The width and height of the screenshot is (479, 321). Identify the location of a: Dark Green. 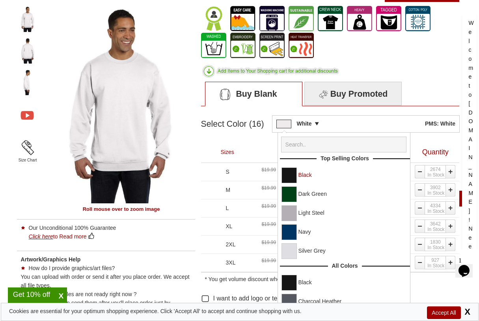
(354, 194).